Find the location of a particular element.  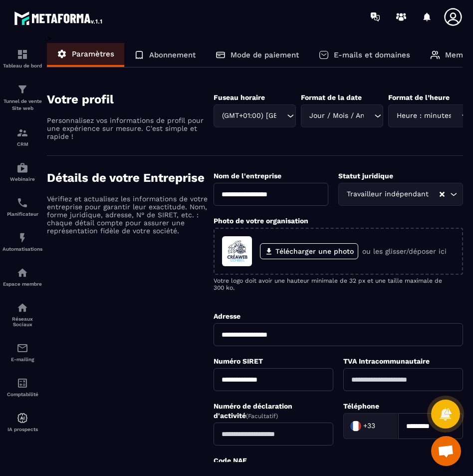

span: Travailleur indépendant is located at coordinates (388, 194).